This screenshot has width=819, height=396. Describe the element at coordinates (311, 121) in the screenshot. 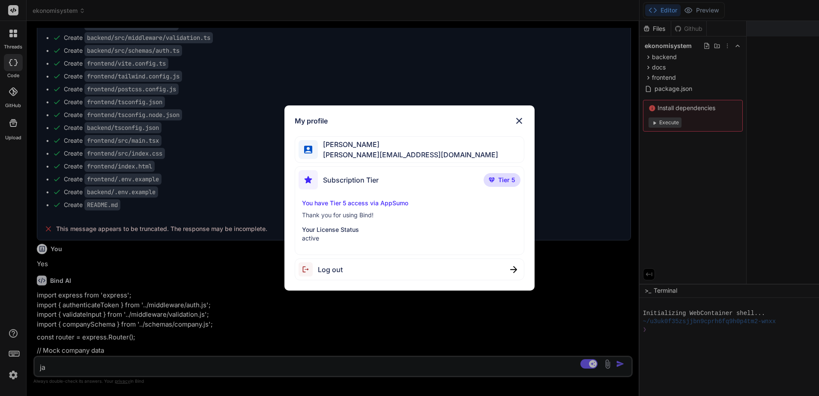

I see `h1: My profile` at that location.